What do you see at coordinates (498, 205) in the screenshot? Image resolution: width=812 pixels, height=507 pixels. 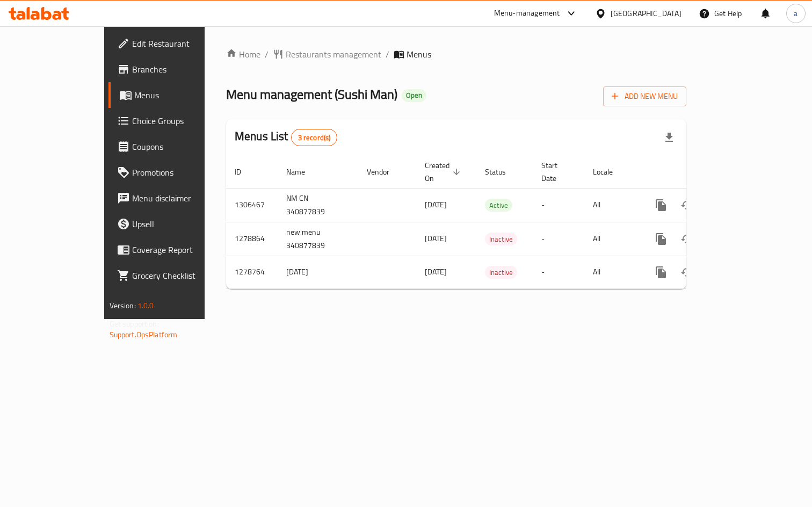 I see `span: Active` at bounding box center [498, 205].